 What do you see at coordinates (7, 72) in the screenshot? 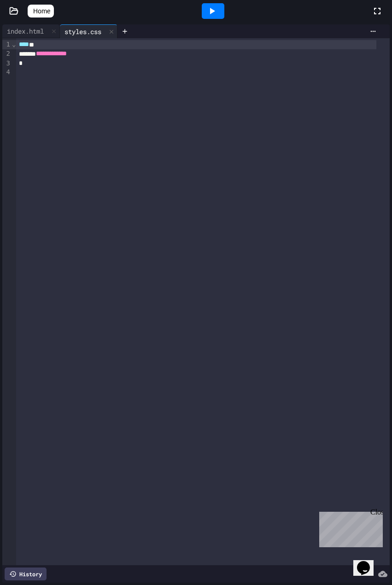
I see `div: 4` at bounding box center [7, 72].